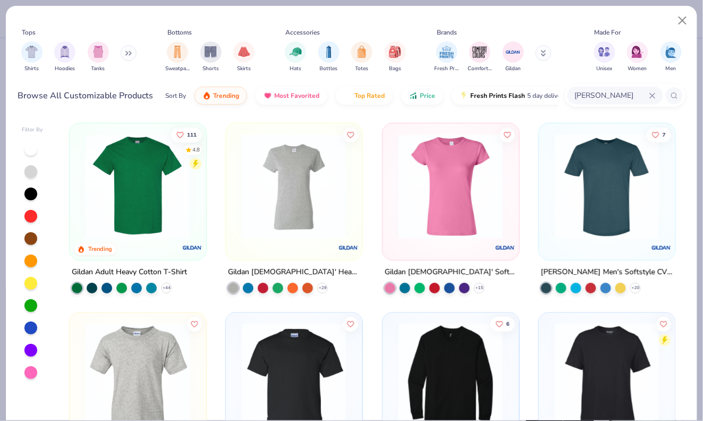  Describe the element at coordinates (244, 69) in the screenshot. I see `span: Skirts` at that location.